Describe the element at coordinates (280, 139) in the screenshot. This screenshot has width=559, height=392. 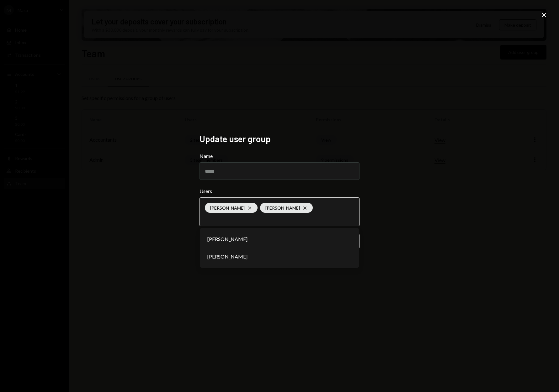
I see `h2: Update user group` at that location.